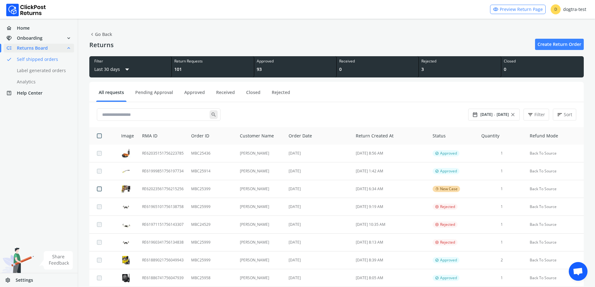 The height and width of the screenshot is (287, 595). Describe the element at coordinates (163, 153) in the screenshot. I see `td: RE62035151756223785` at that location.